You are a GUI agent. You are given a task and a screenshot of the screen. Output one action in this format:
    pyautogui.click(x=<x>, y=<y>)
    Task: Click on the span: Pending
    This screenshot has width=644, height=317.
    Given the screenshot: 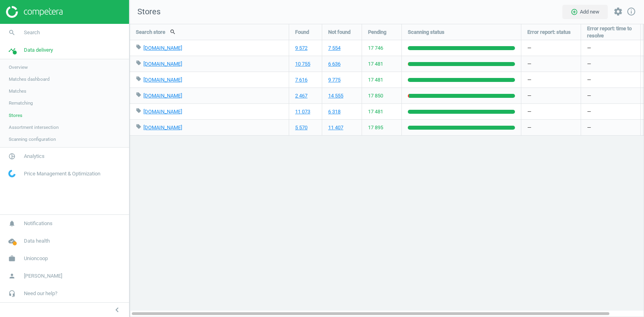 What is the action you would take?
    pyautogui.click(x=377, y=32)
    